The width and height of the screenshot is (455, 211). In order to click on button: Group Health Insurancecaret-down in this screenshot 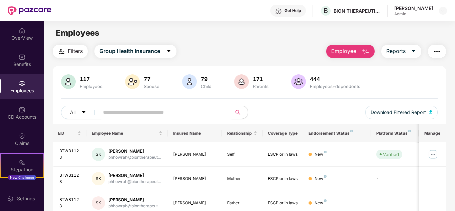, I will do `click(135, 51)`.